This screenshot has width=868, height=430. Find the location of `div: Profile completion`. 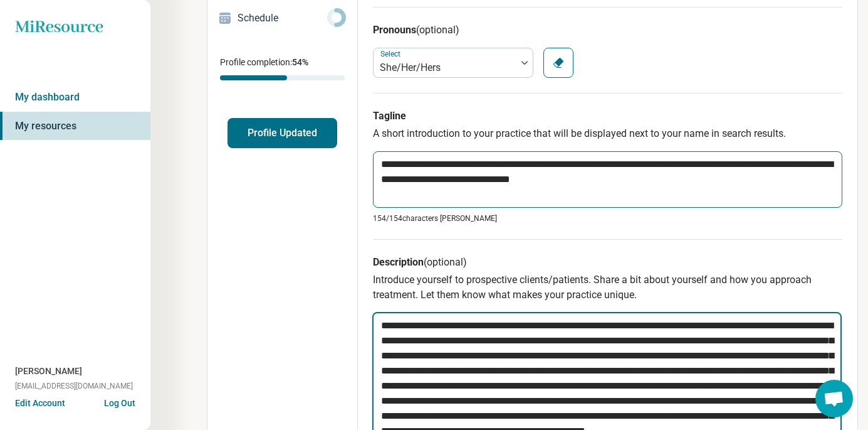

div: Profile completion is located at coordinates (282, 78).